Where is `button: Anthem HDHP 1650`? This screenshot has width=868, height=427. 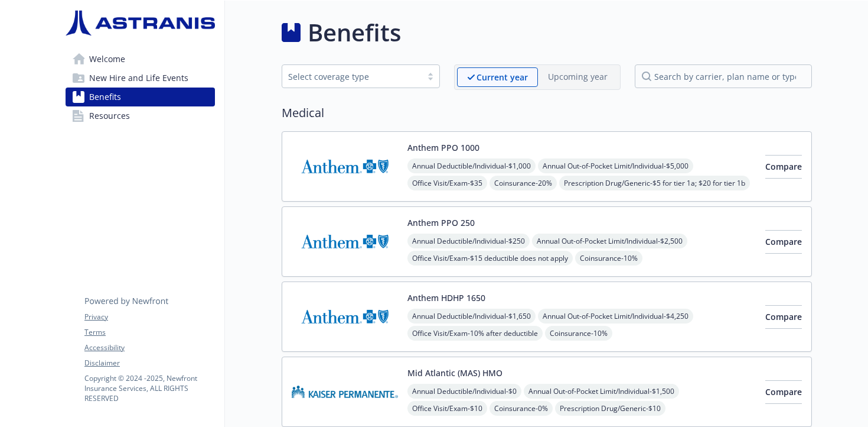
button: Anthem HDHP 1650 is located at coordinates (447, 298).